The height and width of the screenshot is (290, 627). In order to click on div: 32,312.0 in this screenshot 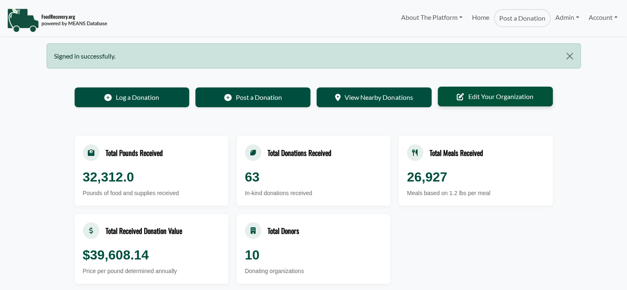, I will do `click(151, 177)`.